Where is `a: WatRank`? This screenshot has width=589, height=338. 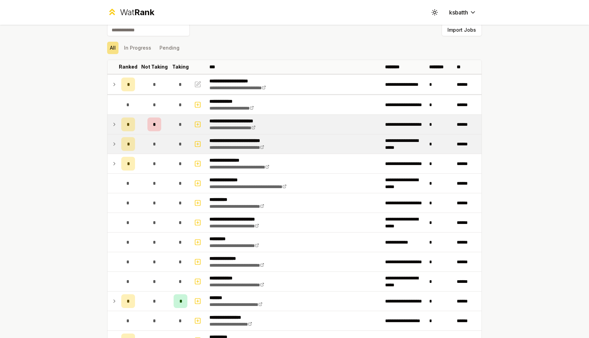 a: WatRank is located at coordinates (131, 12).